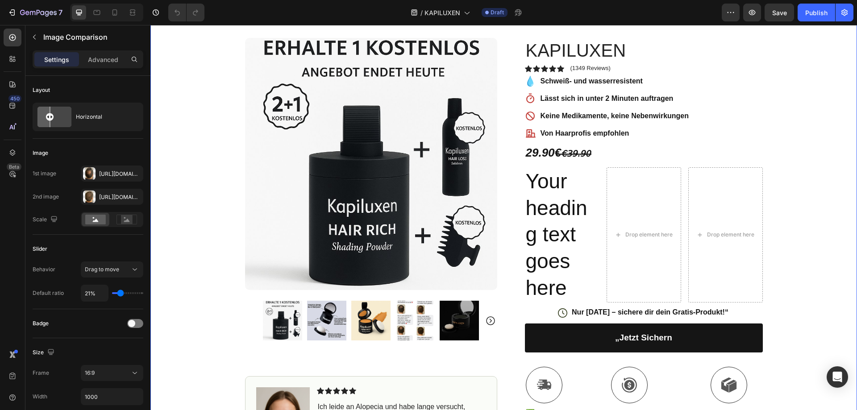 The image size is (857, 410). What do you see at coordinates (60, 13) in the screenshot?
I see `p: 7` at bounding box center [60, 13].